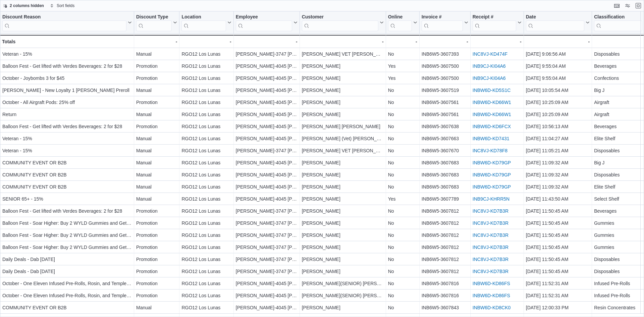 The height and width of the screenshot is (317, 644). Describe the element at coordinates (62, 6) in the screenshot. I see `button: Sort fields` at that location.